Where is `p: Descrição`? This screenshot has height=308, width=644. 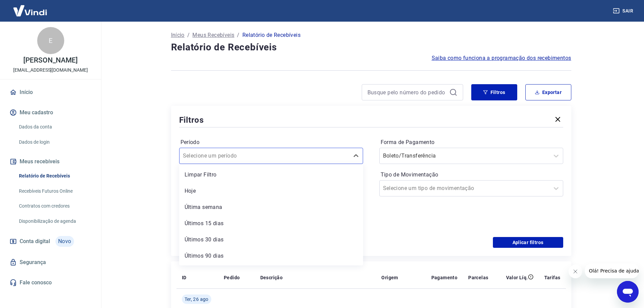 p: Descrição is located at coordinates (272, 278).